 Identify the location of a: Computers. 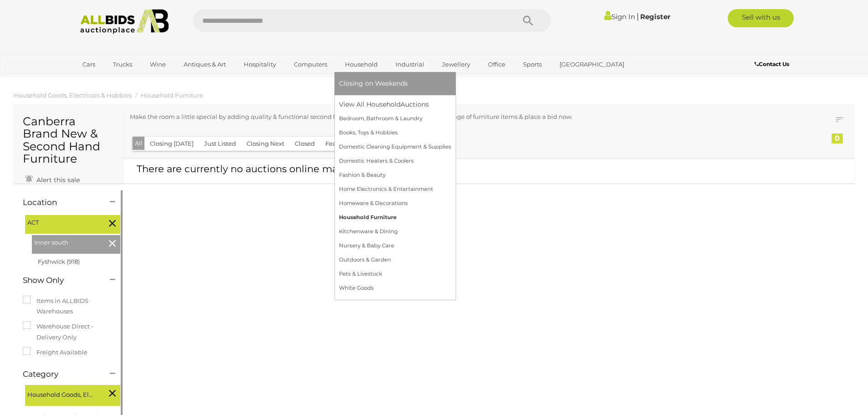
(311, 65).